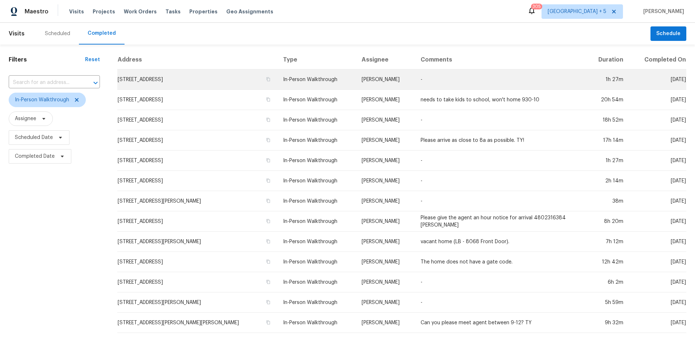  Describe the element at coordinates (608, 201) in the screenshot. I see `td: 38m` at that location.